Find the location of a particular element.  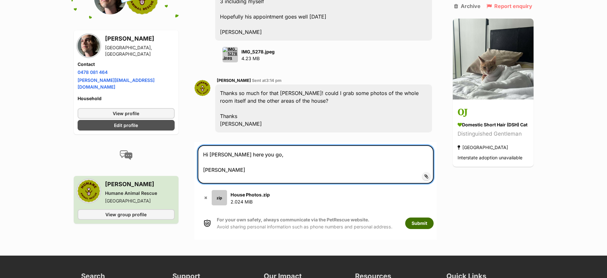

span: 3:14 pm is located at coordinates (274, 80).